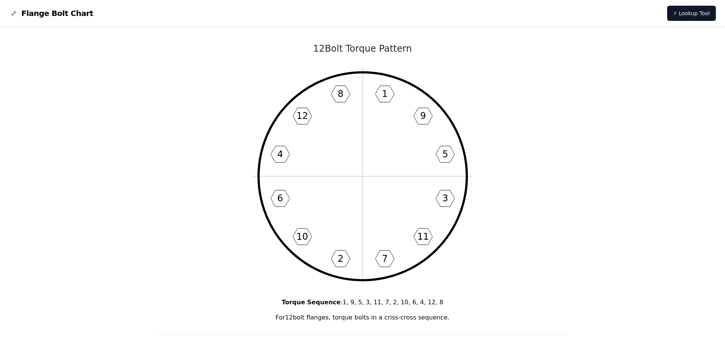  What do you see at coordinates (302, 237) in the screenshot?
I see `text: 10` at bounding box center [302, 237].